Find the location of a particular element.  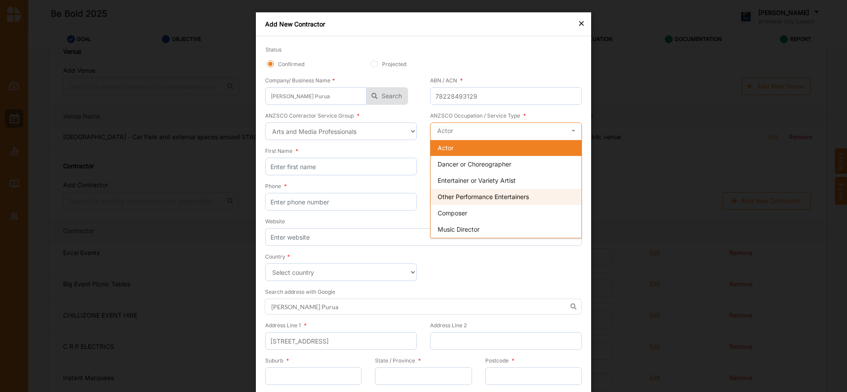

label: Projected is located at coordinates (394, 64).